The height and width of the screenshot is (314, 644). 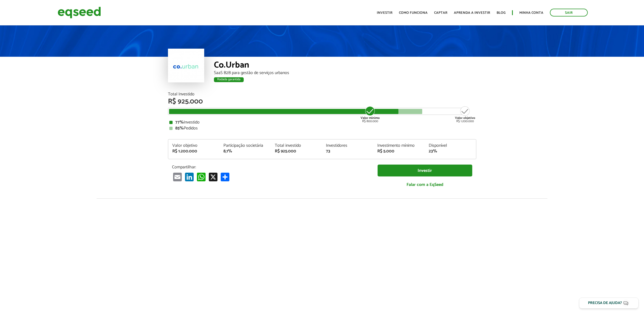 What do you see at coordinates (245, 151) in the screenshot?
I see `div: 8,1%` at bounding box center [245, 151].